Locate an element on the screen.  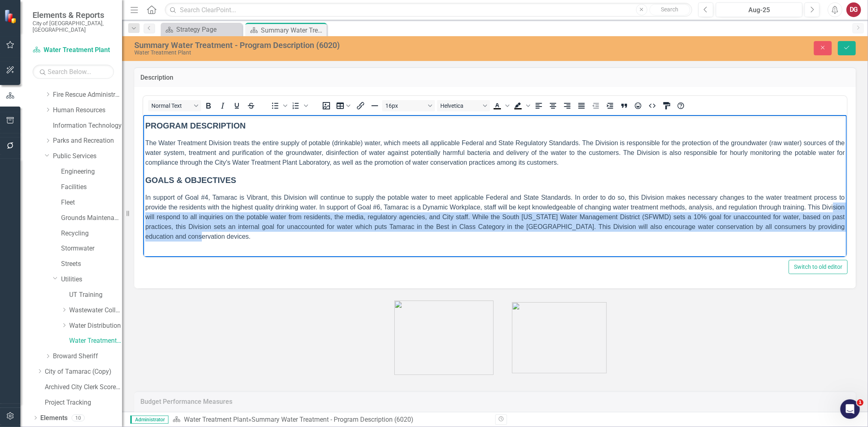
a: Project Tracking is located at coordinates (83, 403).